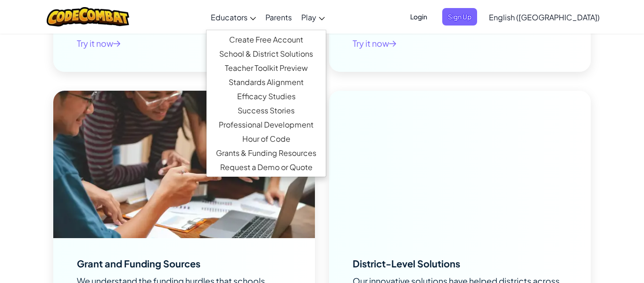  Describe the element at coordinates (266, 124) in the screenshot. I see `a: Professional Development` at that location.